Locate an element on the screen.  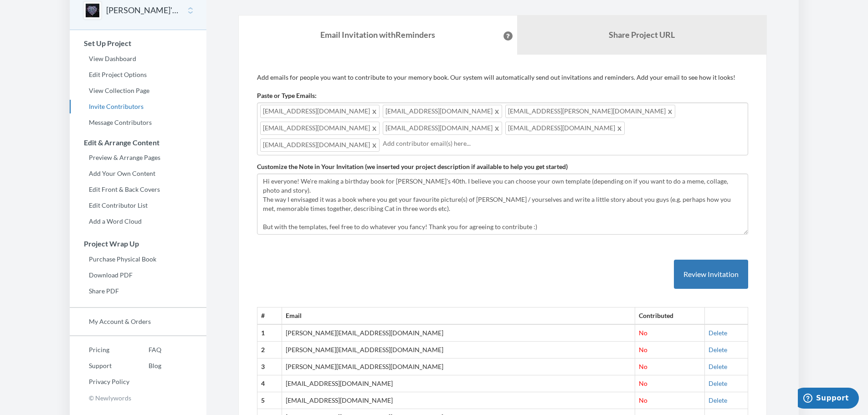
a: Add a Word Cloud is located at coordinates (138, 221).